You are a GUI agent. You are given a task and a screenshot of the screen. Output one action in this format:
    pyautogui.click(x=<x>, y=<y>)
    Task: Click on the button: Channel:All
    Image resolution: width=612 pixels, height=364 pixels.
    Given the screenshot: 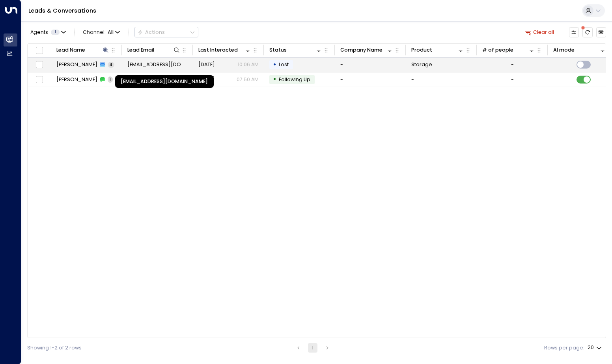 What is the action you would take?
    pyautogui.click(x=101, y=32)
    